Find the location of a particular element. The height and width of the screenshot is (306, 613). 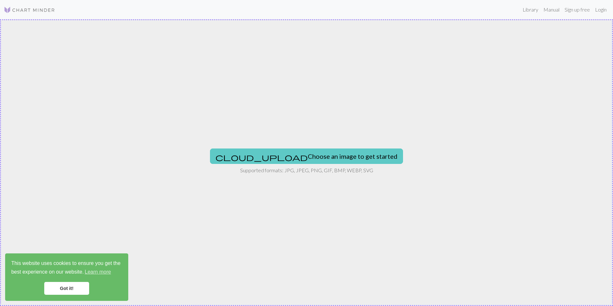

a: Sign up free is located at coordinates (577, 10).